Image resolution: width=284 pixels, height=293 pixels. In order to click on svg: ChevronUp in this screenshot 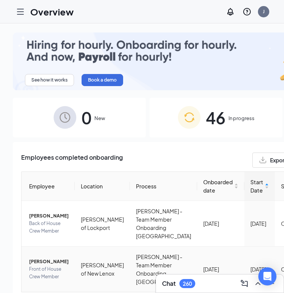, I will do `click(258, 284)`.